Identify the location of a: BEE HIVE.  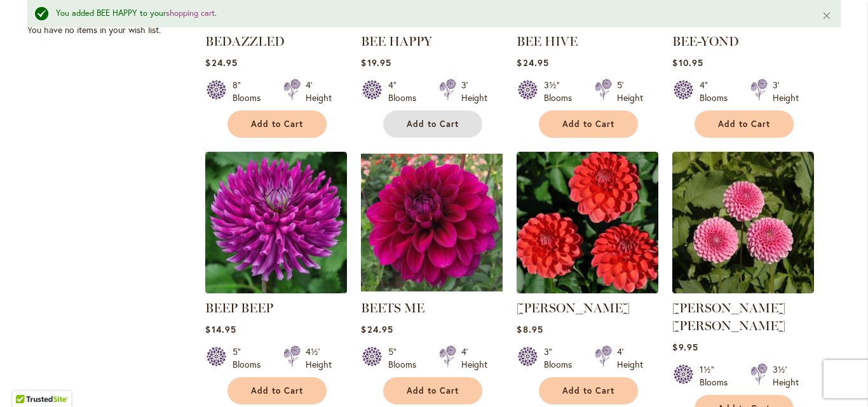
(547, 41).